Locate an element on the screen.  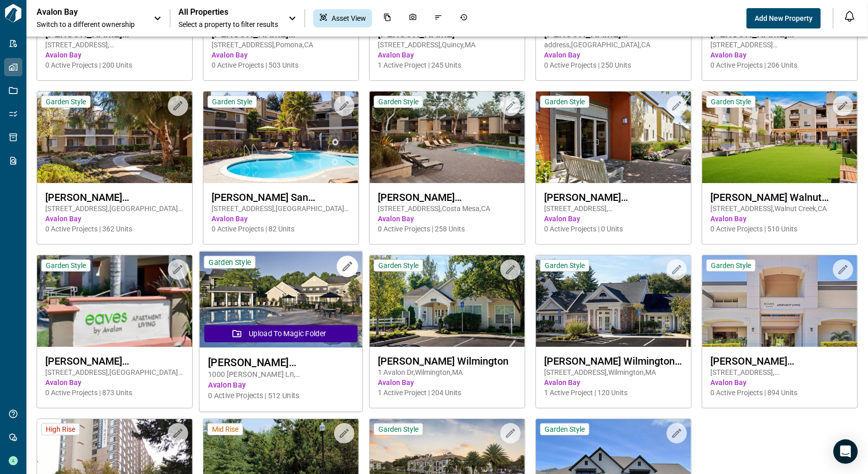
p: Avalon Bay is located at coordinates (82, 12).